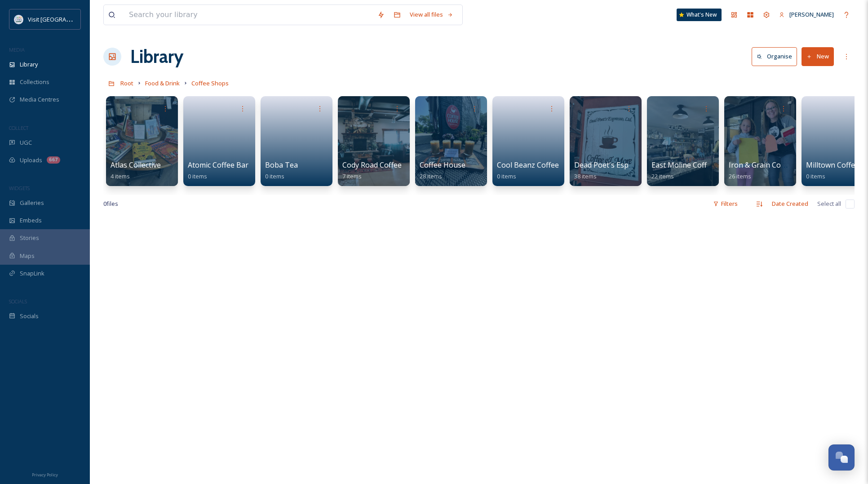 This screenshot has height=484, width=868. Describe the element at coordinates (210, 83) in the screenshot. I see `a: Coffee Shops` at that location.